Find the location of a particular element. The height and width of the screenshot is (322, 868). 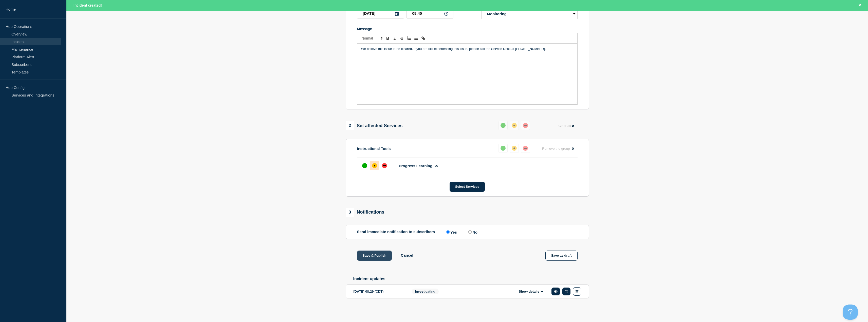

p: Instructional Tools is located at coordinates (374, 148).